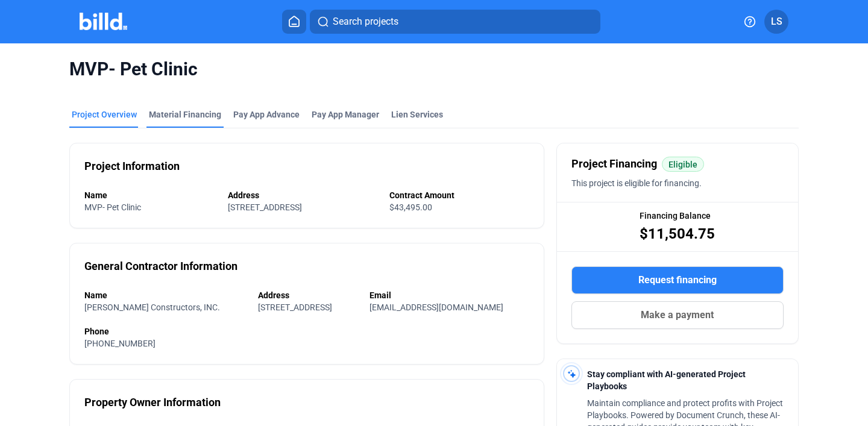 The height and width of the screenshot is (426, 868). Describe the element at coordinates (152, 402) in the screenshot. I see `div: Property Owner Information` at that location.